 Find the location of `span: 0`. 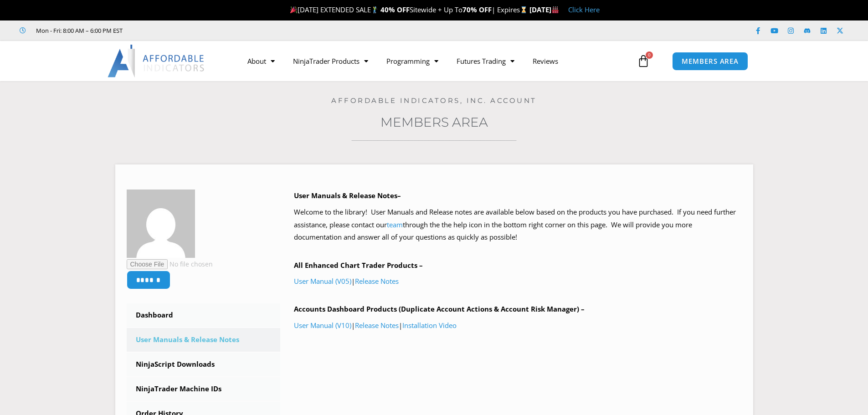

span: 0 is located at coordinates (650, 55).